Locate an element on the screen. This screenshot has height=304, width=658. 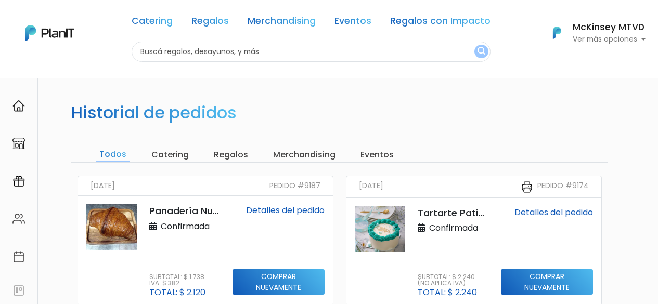
p: IVA: $ 382 is located at coordinates (177, 283).